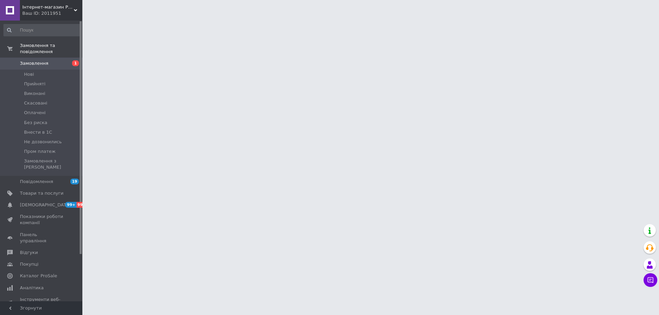 The height and width of the screenshot is (315, 659). What do you see at coordinates (35, 94) in the screenshot?
I see `span: Виконані` at bounding box center [35, 94].